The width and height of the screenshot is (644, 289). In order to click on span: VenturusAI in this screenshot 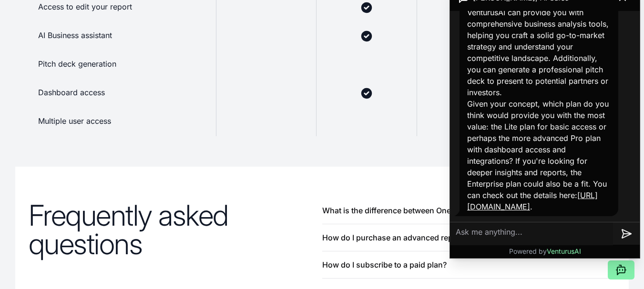, I will do `click(564, 251)`.